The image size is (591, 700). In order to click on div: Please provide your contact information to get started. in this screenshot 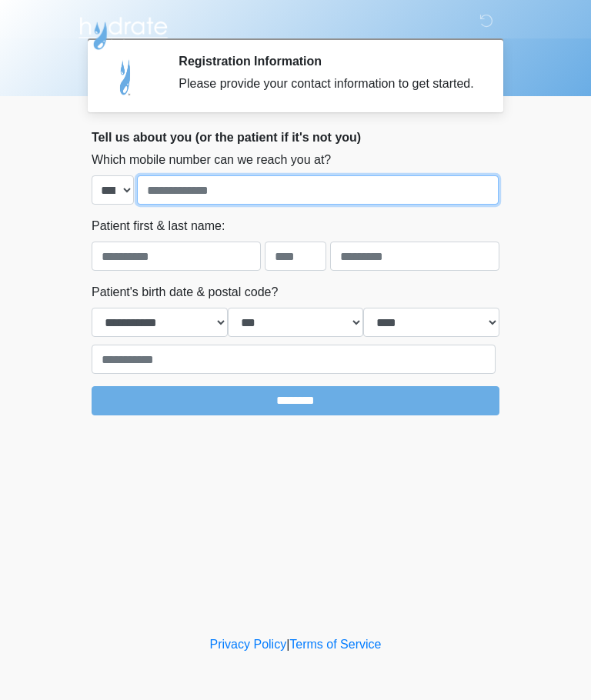, I will do `click(327, 83)`.